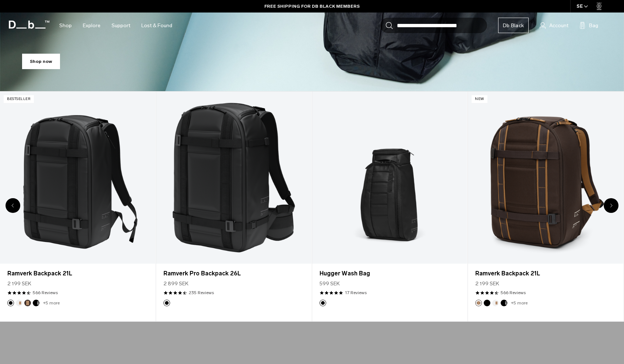 The image size is (624, 364). I want to click on span: 2 899 SEK, so click(176, 284).